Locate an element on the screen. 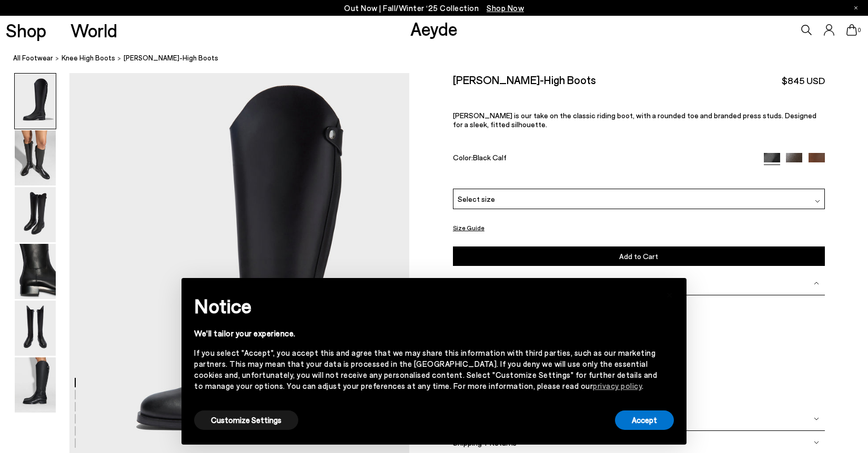 Image resolution: width=868 pixels, height=453 pixels. button: Accept is located at coordinates (644, 421).